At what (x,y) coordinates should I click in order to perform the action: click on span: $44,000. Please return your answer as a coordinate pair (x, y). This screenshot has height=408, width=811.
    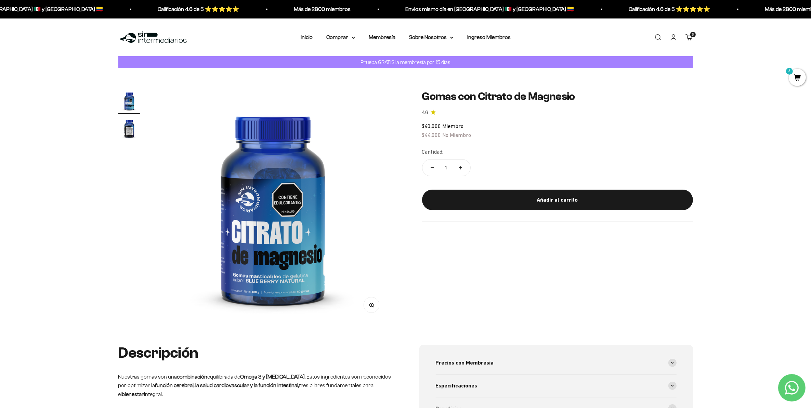
    Looking at the image, I should click on (432, 135).